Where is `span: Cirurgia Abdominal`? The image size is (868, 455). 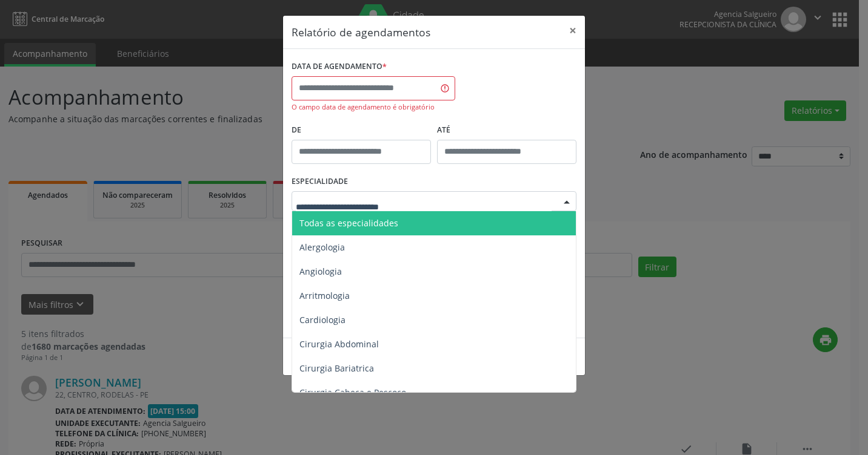 span: Cirurgia Abdominal is located at coordinates (338, 344).